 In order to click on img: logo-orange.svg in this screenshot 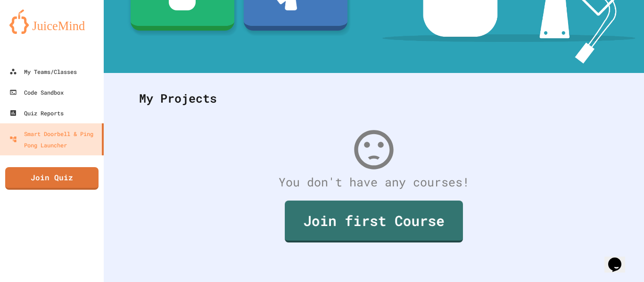, I will do `click(52, 21)`.